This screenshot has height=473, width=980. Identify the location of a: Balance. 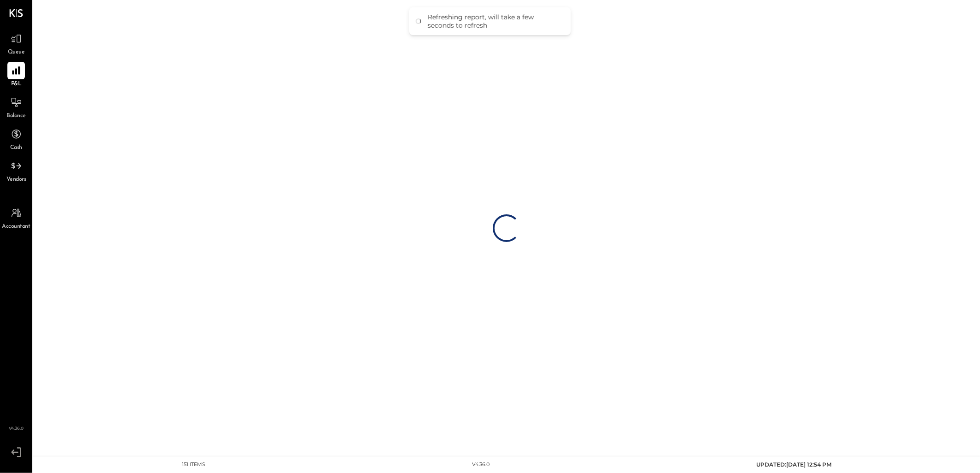
(16, 107).